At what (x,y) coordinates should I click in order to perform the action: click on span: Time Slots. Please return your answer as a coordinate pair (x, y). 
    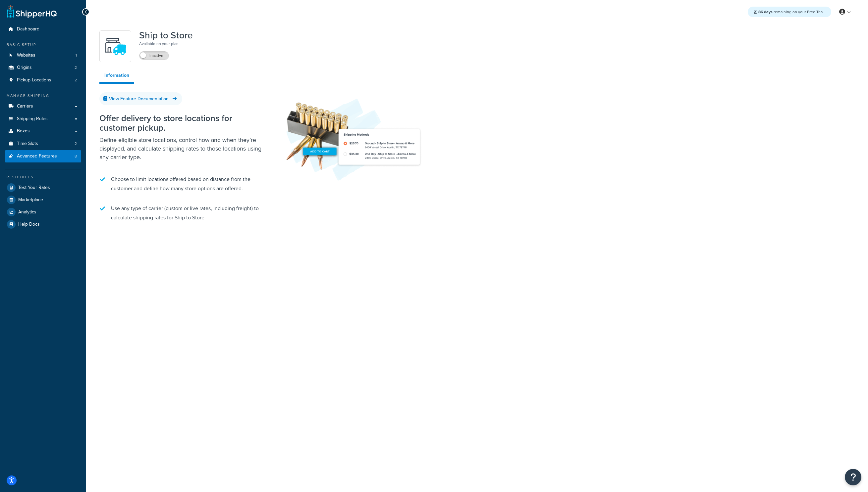
    Looking at the image, I should click on (27, 144).